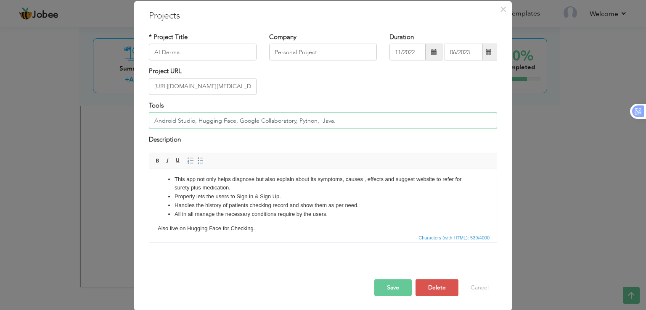  What do you see at coordinates (174, 27) in the screenshot?
I see `li: Properly lets the users to Sign in & Sign Up.` at bounding box center [174, 27].